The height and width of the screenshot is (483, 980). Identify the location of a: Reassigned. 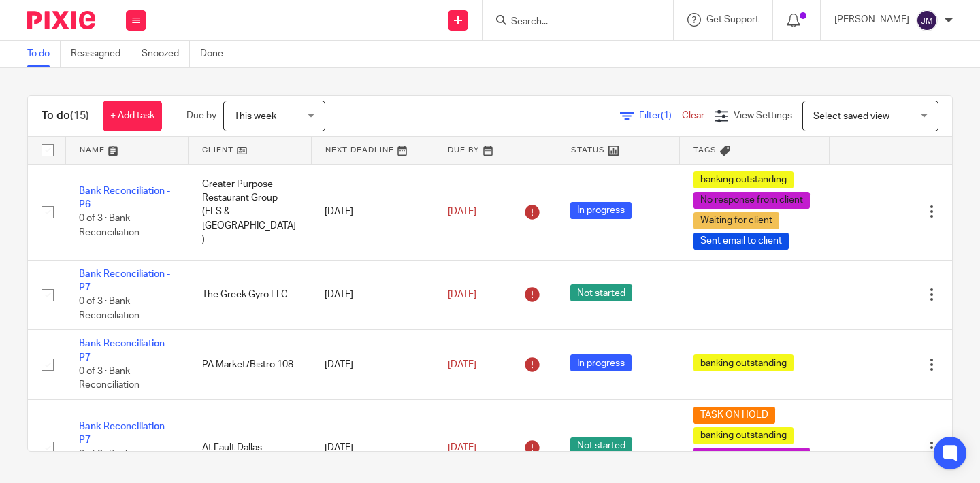
(101, 54).